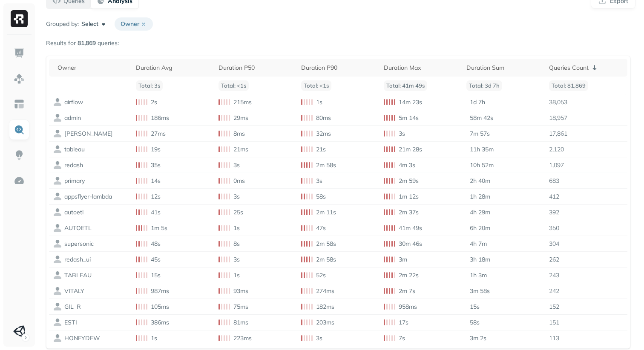 This screenshot has width=644, height=350. I want to click on div: Duration Sum, so click(503, 68).